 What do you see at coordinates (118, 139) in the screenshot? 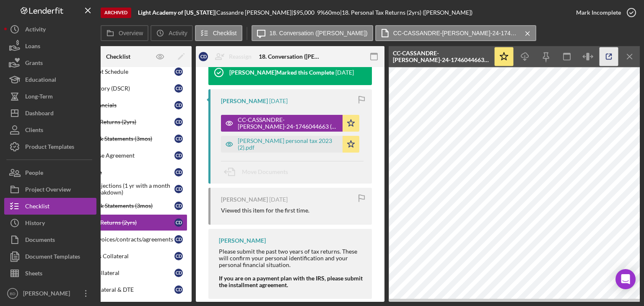
I see `a: Business Bank Statements (3mos)CD` at bounding box center [118, 139].